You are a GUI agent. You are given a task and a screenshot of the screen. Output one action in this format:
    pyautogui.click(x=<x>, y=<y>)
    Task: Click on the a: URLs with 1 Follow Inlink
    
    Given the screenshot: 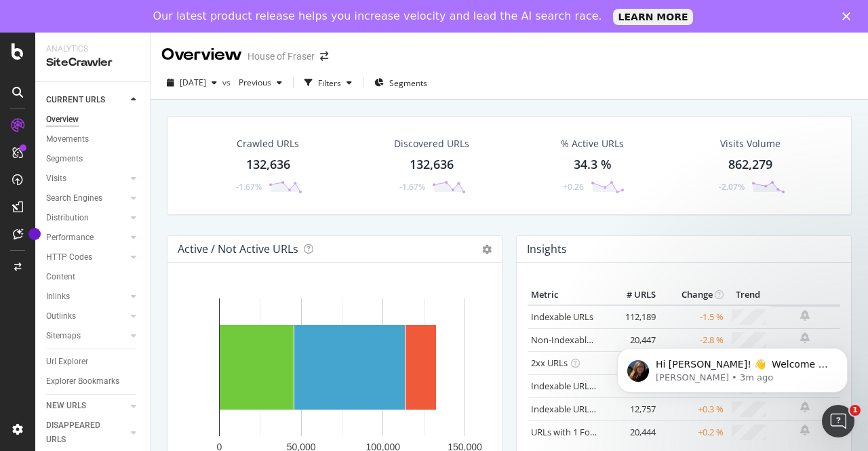 What is the action you would take?
    pyautogui.click(x=580, y=432)
    